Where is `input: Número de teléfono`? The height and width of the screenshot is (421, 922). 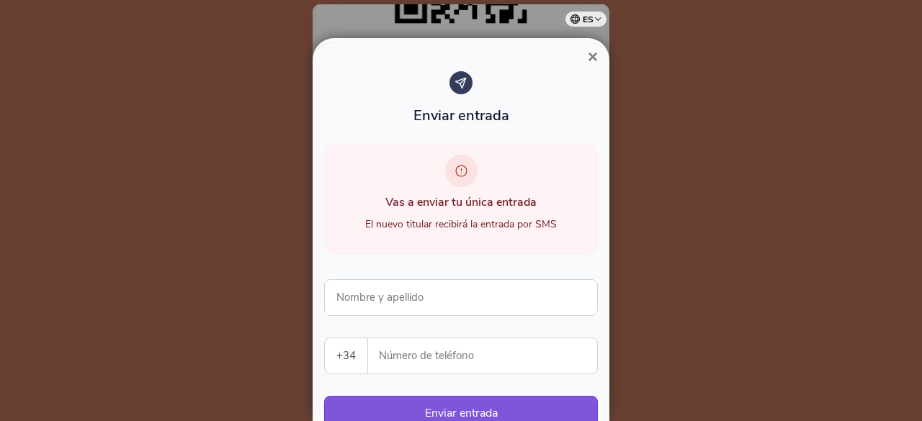
input: Número de teléfono is located at coordinates (488, 356).